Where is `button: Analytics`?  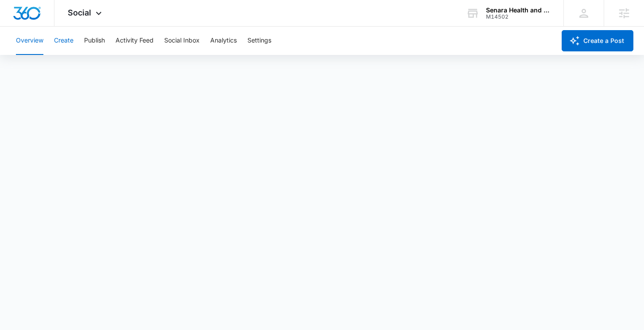 button: Analytics is located at coordinates (224, 41).